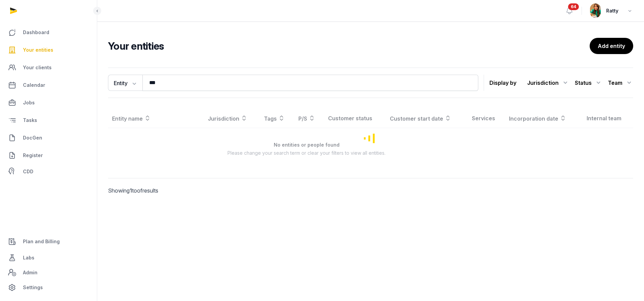  I want to click on a: DocGen, so click(48, 138).